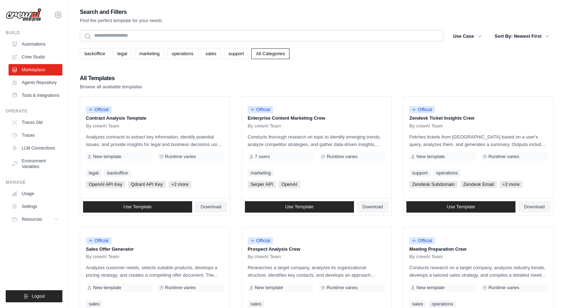  Describe the element at coordinates (270, 54) in the screenshot. I see `a: All Categories` at that location.